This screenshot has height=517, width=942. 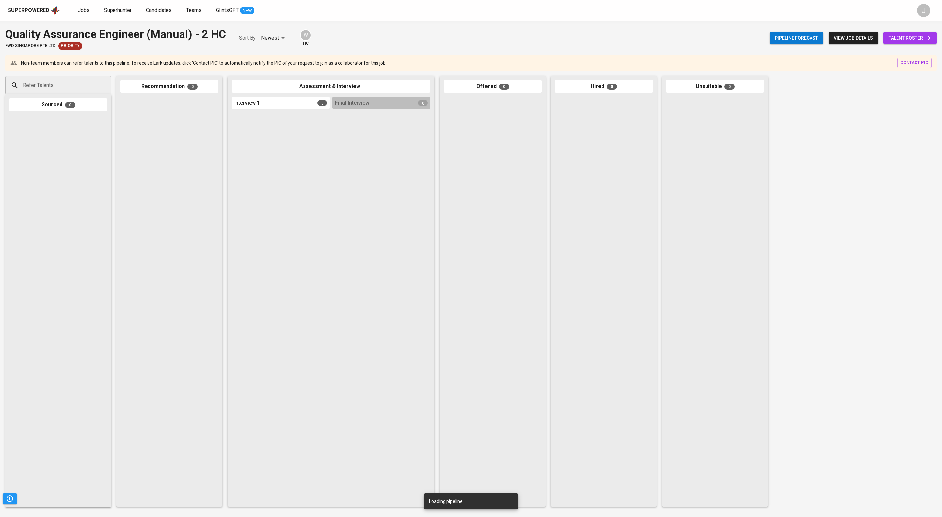 What do you see at coordinates (227, 10) in the screenshot?
I see `span: GlintsGPT` at bounding box center [227, 10].